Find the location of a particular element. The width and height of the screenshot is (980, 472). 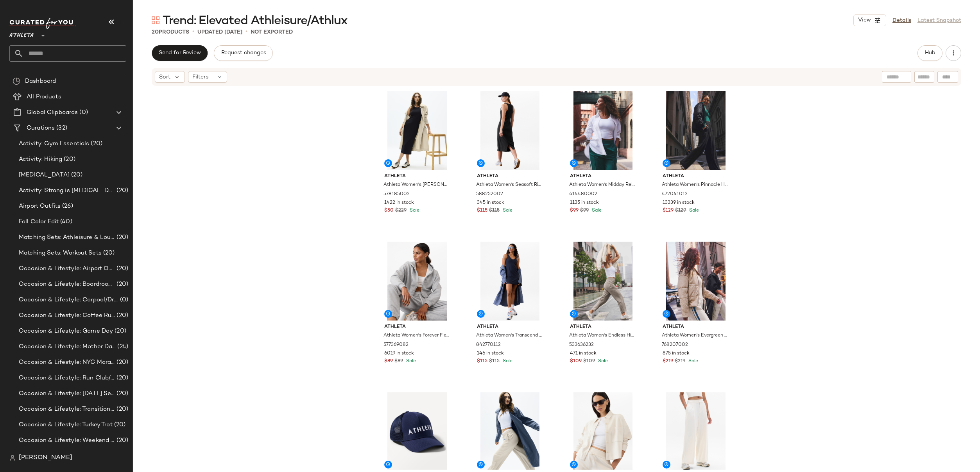

span: $99 is located at coordinates (574, 211).